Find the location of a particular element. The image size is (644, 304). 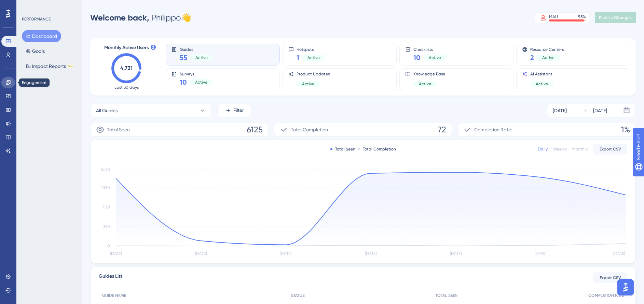

span: 55 is located at coordinates (183, 58).